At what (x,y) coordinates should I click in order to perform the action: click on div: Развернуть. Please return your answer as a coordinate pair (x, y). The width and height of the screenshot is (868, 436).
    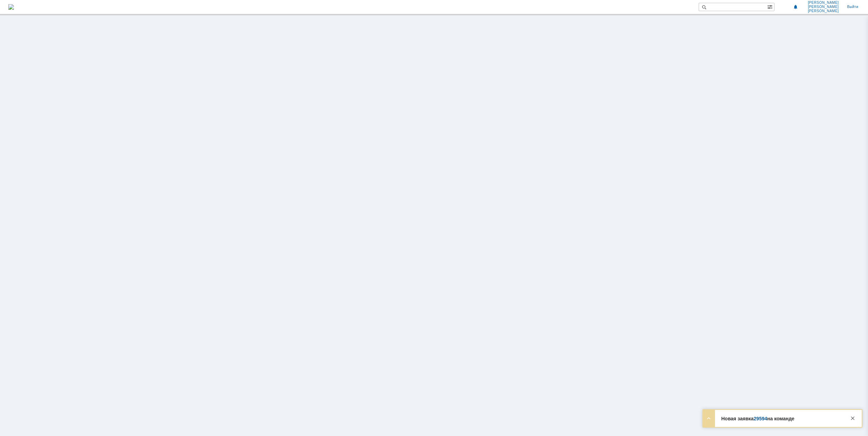
    Looking at the image, I should click on (709, 419).